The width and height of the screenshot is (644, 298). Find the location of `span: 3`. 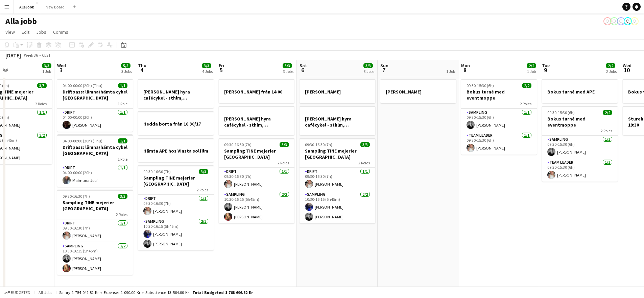

span: 3 is located at coordinates (61, 70).